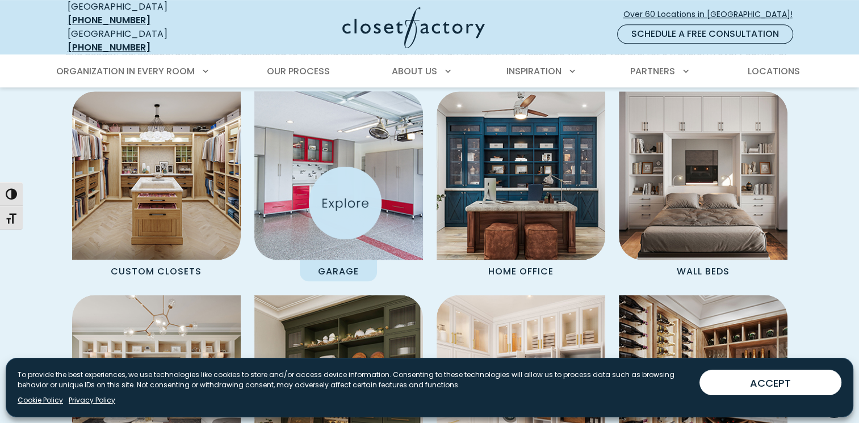 The image size is (859, 423). What do you see at coordinates (413, 27) in the screenshot?
I see `img: Closet Factory Logo` at bounding box center [413, 27].